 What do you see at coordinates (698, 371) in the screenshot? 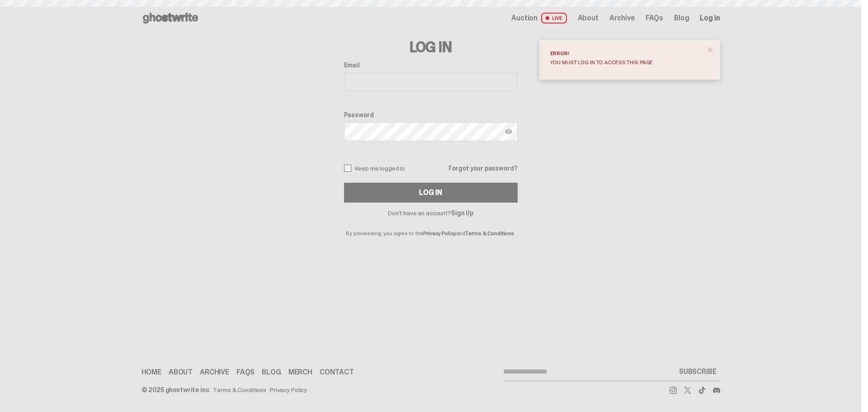
I see `button: SUBSCRIBE` at bounding box center [698, 371].